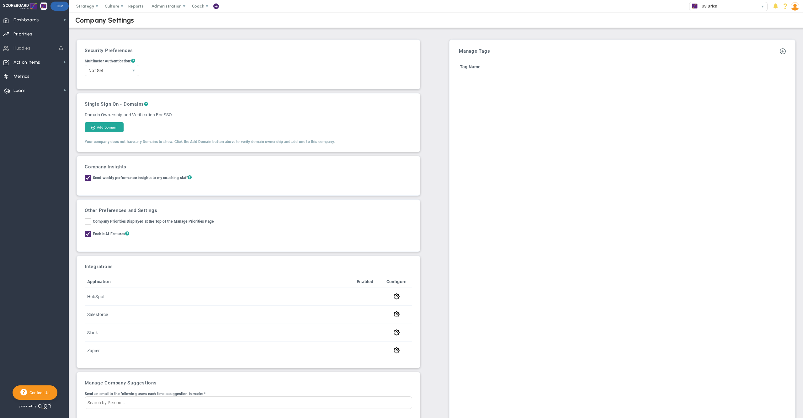 This screenshot has width=803, height=418. What do you see at coordinates (198, 6) in the screenshot?
I see `span: Coach` at bounding box center [198, 6].